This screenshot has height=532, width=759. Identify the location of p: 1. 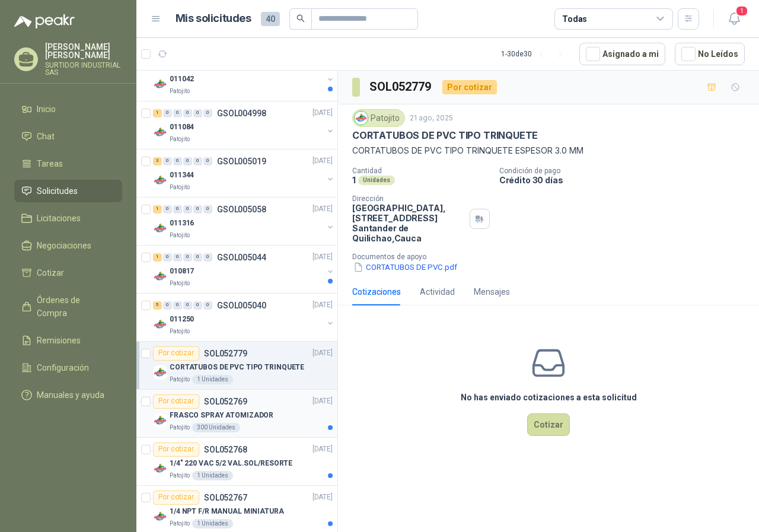
(354, 180).